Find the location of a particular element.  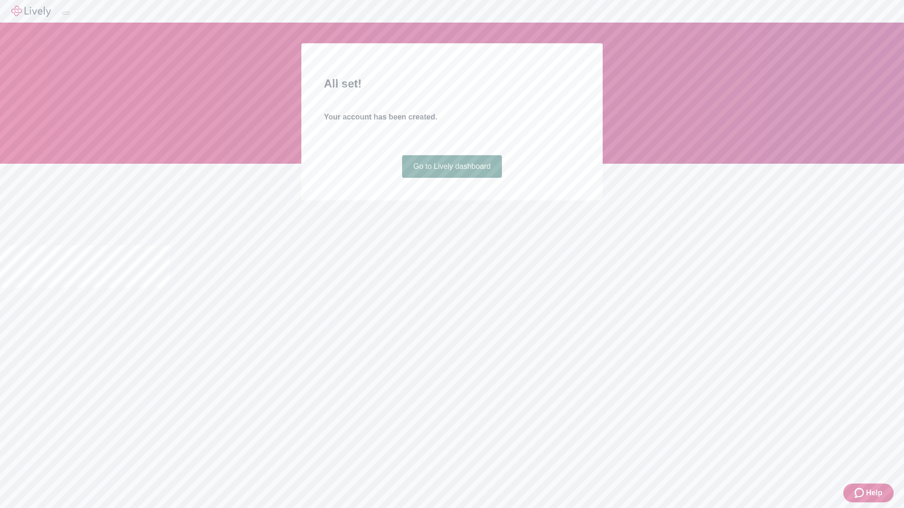

a: Go to Lively dashboard is located at coordinates (452, 167).